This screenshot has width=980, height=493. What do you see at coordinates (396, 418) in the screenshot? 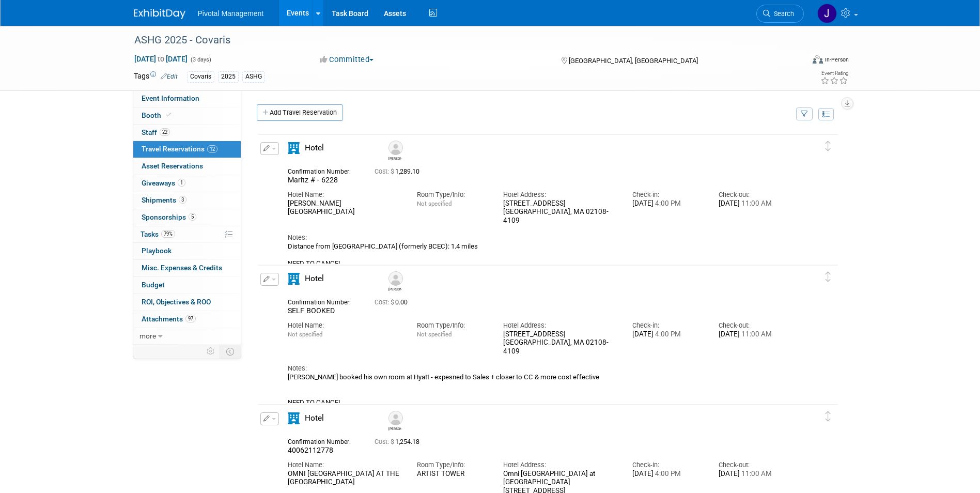
I see `img: Jared Hoffman` at bounding box center [396, 418].